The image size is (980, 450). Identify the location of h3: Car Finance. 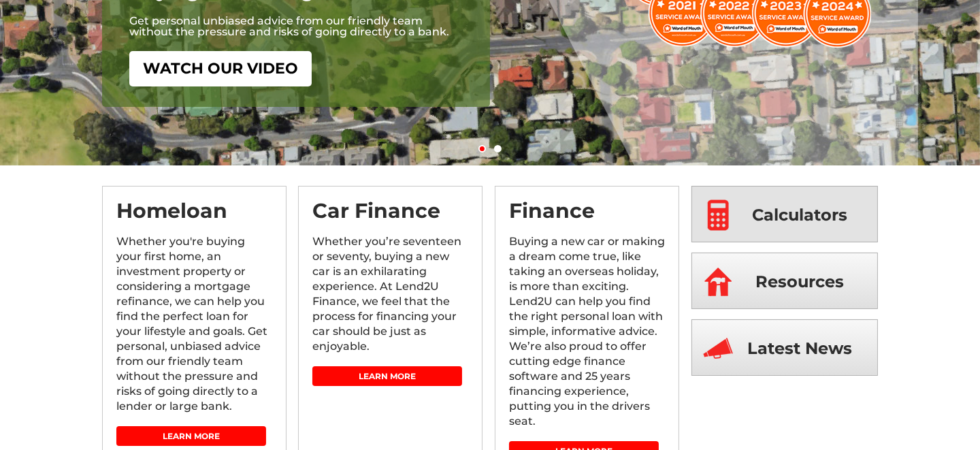
(390, 217).